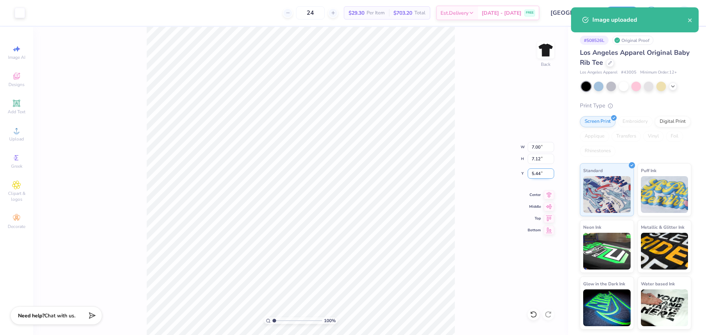  Describe the element at coordinates (17, 166) in the screenshot. I see `span: Greek` at that location.